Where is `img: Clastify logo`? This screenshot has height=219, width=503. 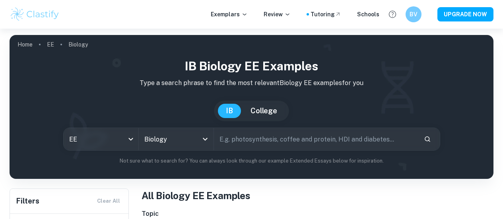 img: Clastify logo is located at coordinates (35, 14).